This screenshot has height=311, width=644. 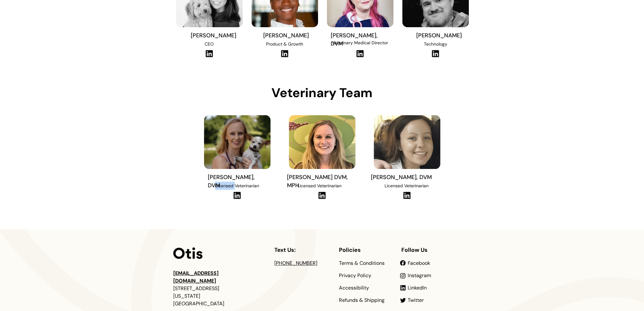 What do you see at coordinates (354, 288) in the screenshot?
I see `a: Accessibility` at bounding box center [354, 288].